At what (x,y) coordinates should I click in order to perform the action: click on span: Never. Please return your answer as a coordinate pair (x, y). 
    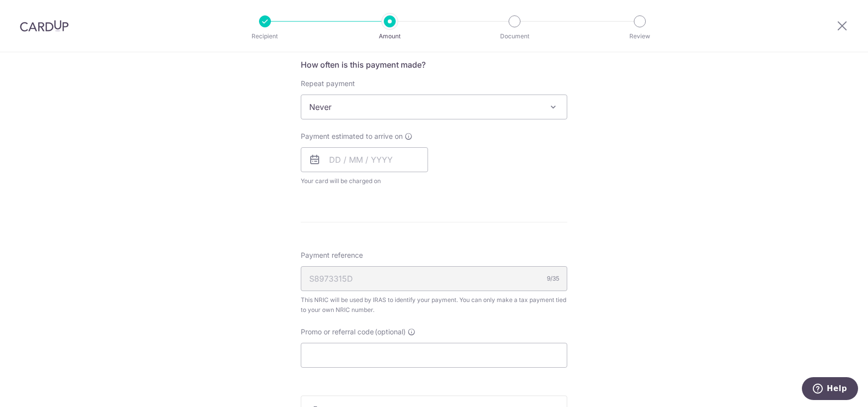
    Looking at the image, I should click on (434, 107).